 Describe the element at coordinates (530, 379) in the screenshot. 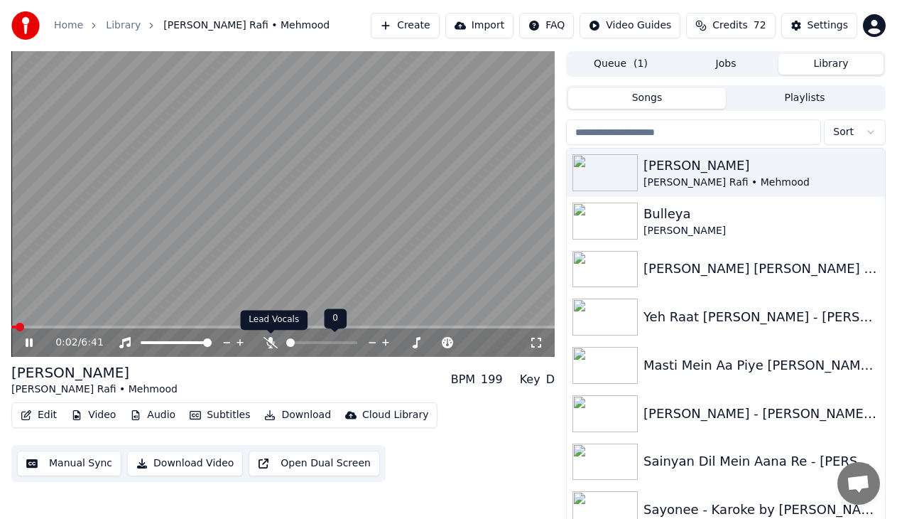

I see `div: Key` at that location.